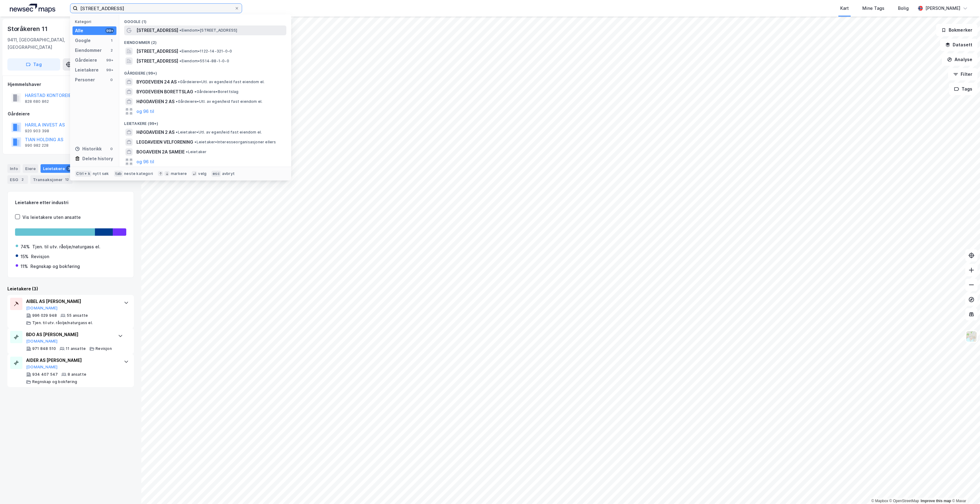 Image resolution: width=980 pixels, height=504 pixels. Describe the element at coordinates (82, 41) in the screenshot. I see `div: Google` at that location.